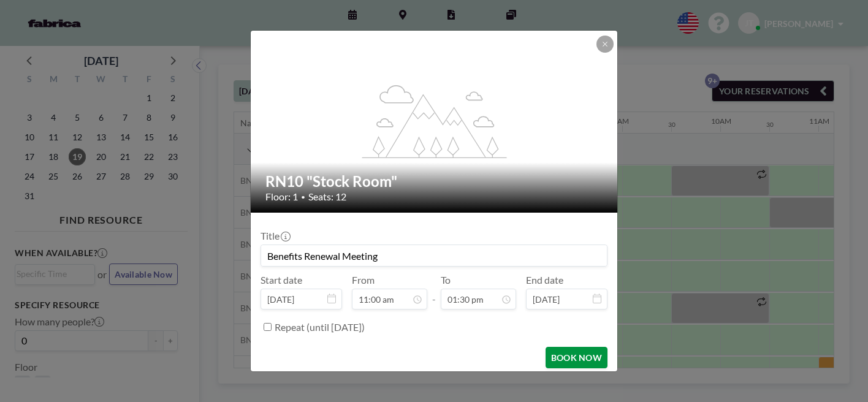 The image size is (868, 402). I want to click on h2: RN10 "Stock Room", so click(435, 181).